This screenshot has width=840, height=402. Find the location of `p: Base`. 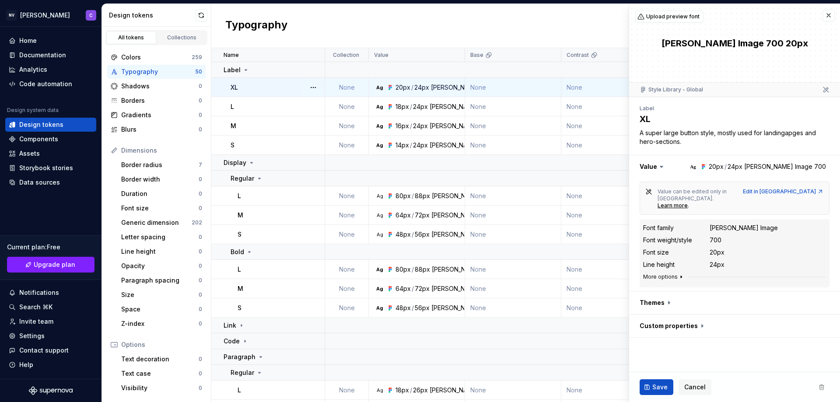

p: Base is located at coordinates (477, 55).